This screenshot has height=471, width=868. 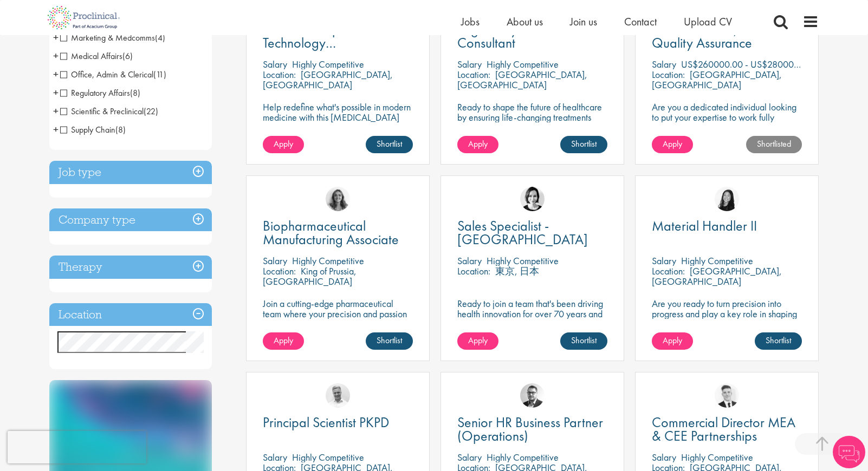 I want to click on div: Company type, so click(x=131, y=220).